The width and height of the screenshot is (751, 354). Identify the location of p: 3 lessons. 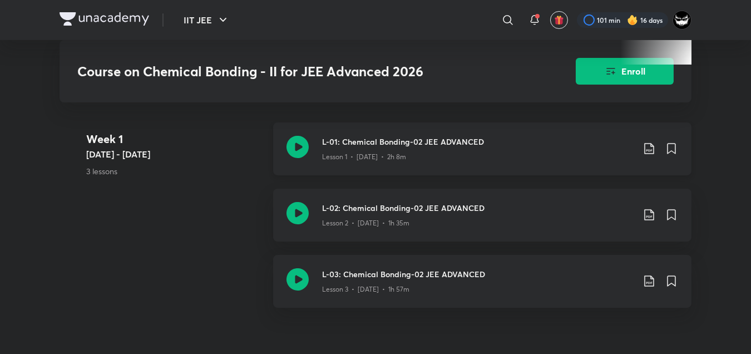
(175, 171).